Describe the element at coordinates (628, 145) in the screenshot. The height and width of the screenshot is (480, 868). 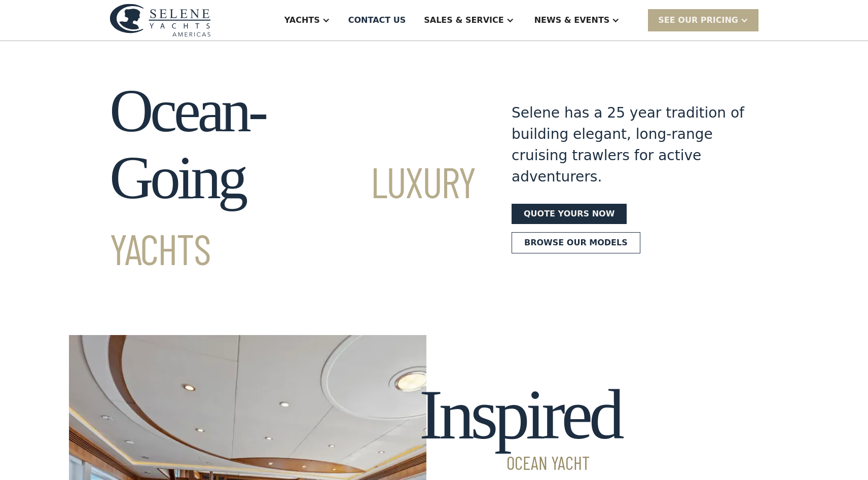
I see `div: Selene has a 25 year tradition of building elegant, long-range cruising trawlers for active adven...` at that location.